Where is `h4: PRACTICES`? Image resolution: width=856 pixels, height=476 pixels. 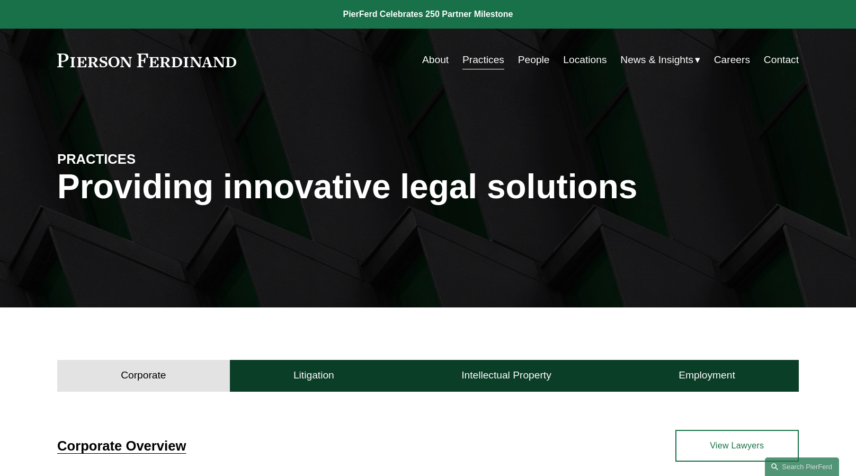 h4: PRACTICES is located at coordinates (150, 159).